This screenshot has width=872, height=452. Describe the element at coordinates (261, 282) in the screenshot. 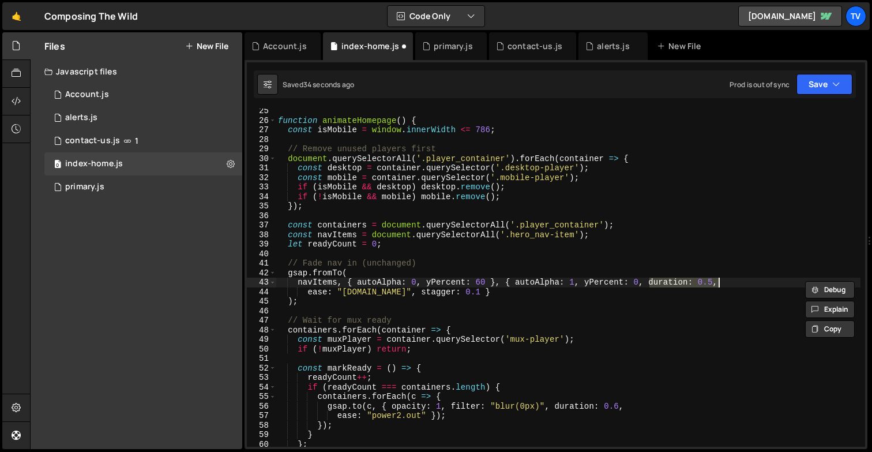

I see `div: 43` at that location.